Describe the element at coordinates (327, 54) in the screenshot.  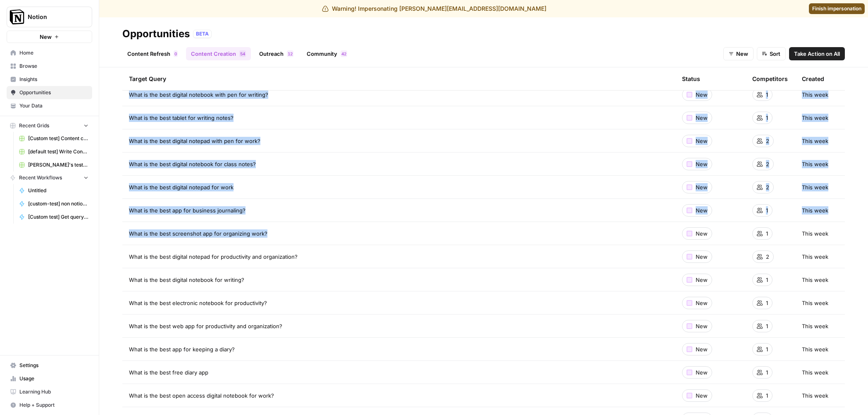
I see `a: Community42` at that location.